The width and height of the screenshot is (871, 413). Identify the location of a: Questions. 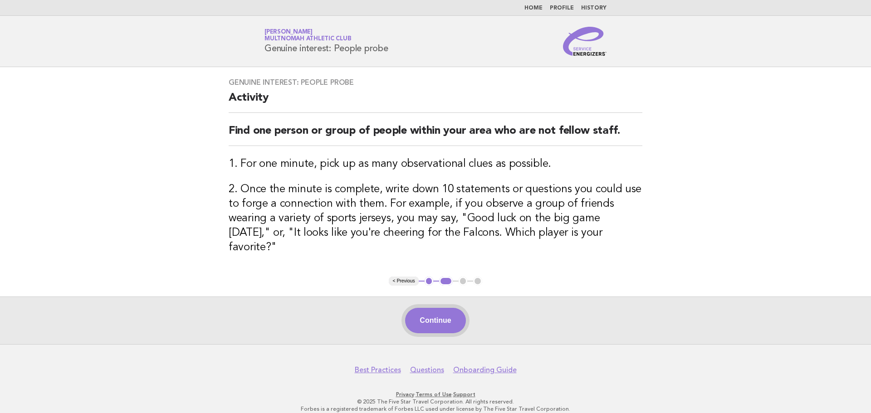
(427, 370).